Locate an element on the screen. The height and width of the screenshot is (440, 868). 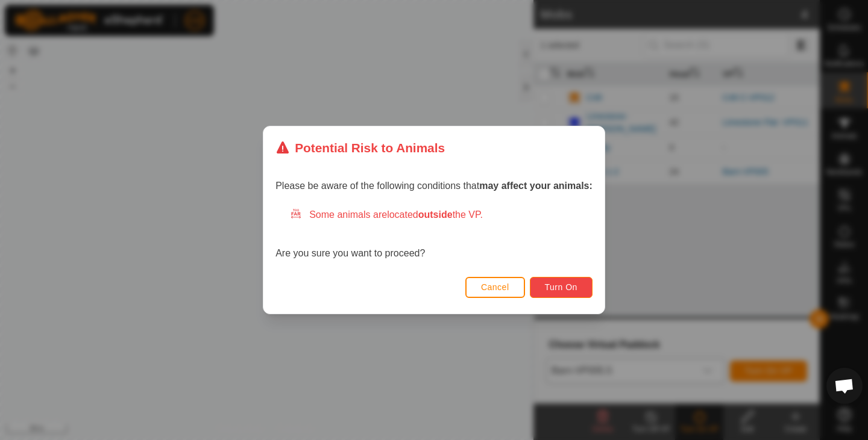
button: Turn On is located at coordinates (561, 287).